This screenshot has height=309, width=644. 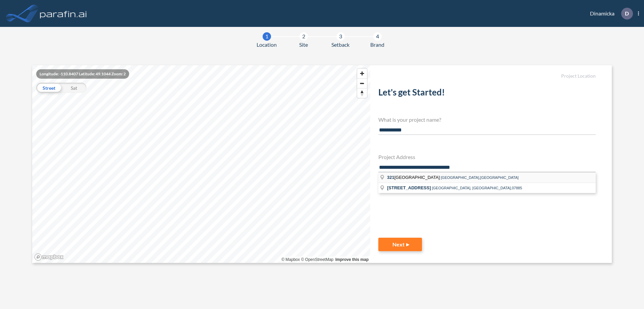 I want to click on div: 2, so click(x=303, y=36).